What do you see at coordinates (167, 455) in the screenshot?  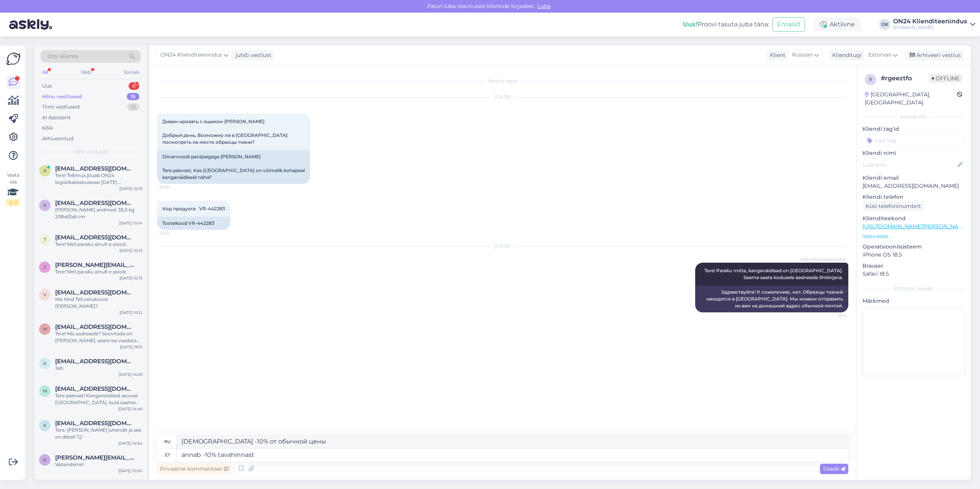 I see `div: et` at bounding box center [167, 455].